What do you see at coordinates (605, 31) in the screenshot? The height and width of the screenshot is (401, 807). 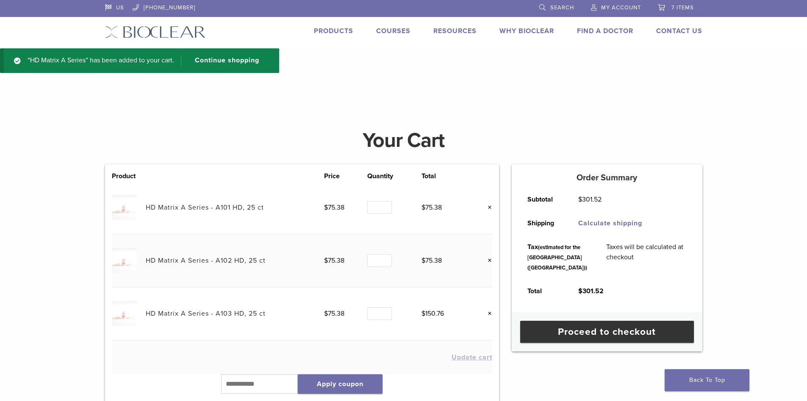 I see `a: Find A Doctor` at bounding box center [605, 31].